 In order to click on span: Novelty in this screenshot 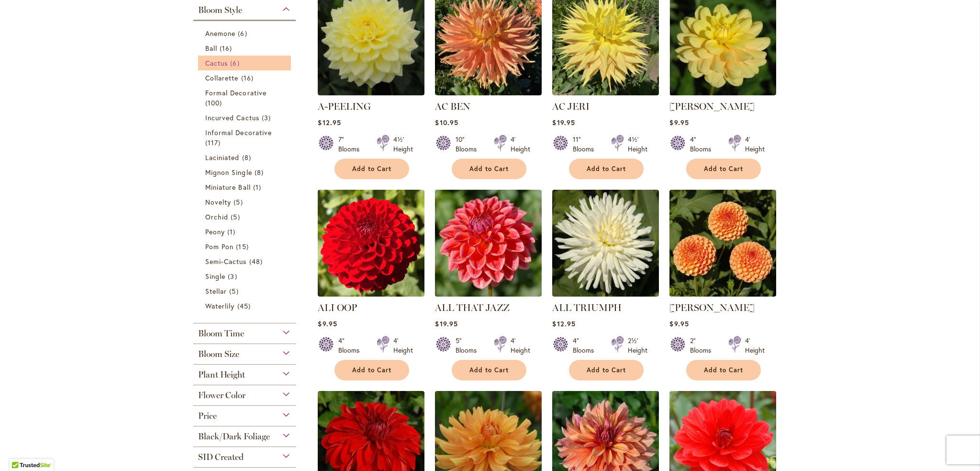, I will do `click(219, 202)`.